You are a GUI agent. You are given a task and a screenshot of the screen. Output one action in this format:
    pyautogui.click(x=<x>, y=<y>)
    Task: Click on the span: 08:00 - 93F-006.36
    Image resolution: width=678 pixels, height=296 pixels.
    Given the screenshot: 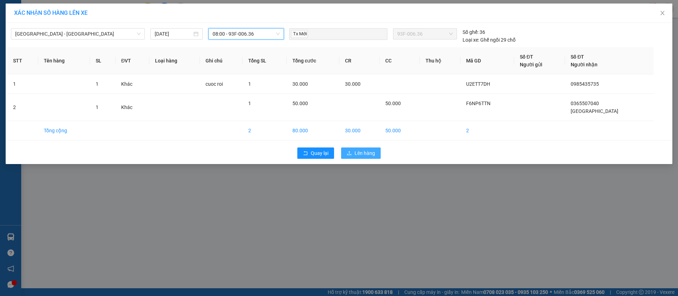 What is the action you would take?
    pyautogui.click(x=246, y=34)
    